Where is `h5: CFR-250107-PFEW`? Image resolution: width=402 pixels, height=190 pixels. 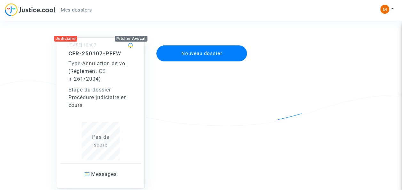 h5: CFR-250107-PFEW is located at coordinates (101, 53).